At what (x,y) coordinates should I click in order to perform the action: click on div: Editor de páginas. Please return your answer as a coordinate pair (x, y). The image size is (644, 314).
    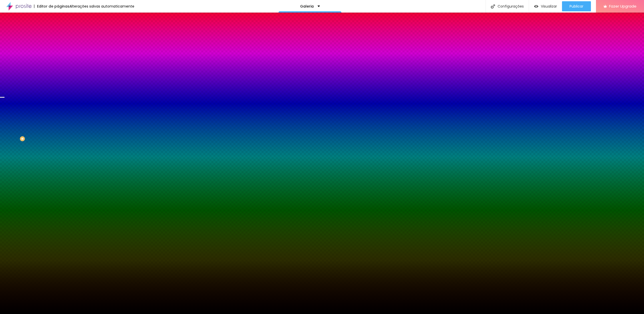
    Looking at the image, I should click on (52, 6).